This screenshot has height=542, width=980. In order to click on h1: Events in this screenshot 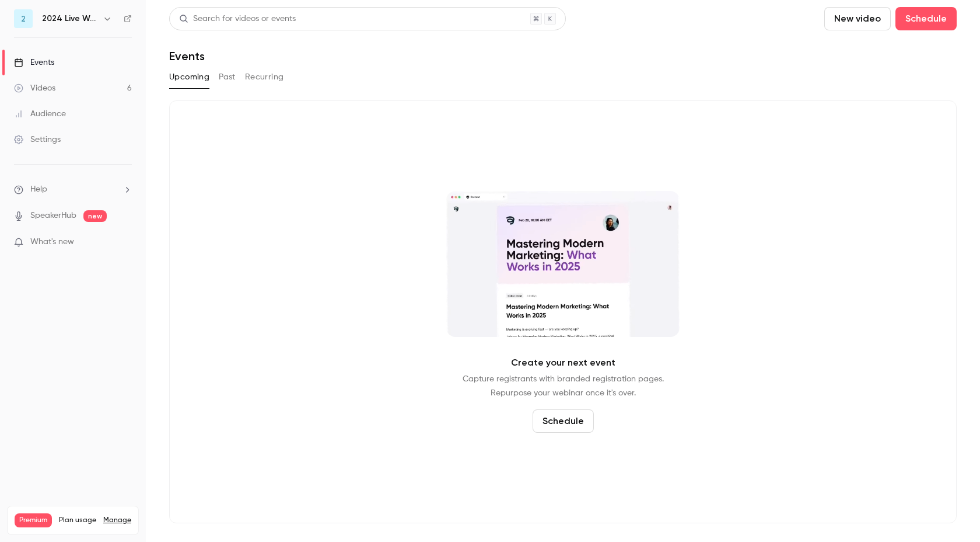, I will do `click(186, 56)`.